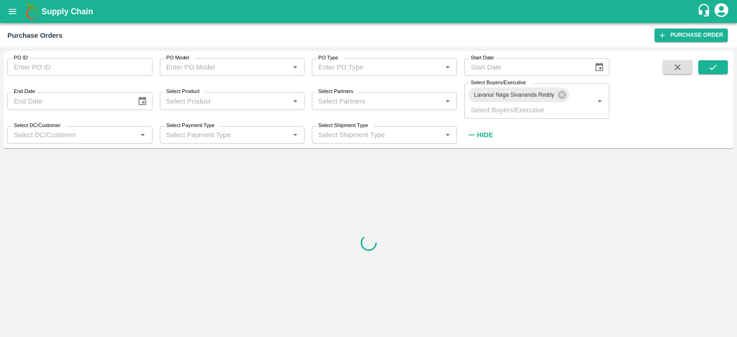 The width and height of the screenshot is (737, 337). What do you see at coordinates (183, 92) in the screenshot?
I see `label: Select Product` at bounding box center [183, 92].